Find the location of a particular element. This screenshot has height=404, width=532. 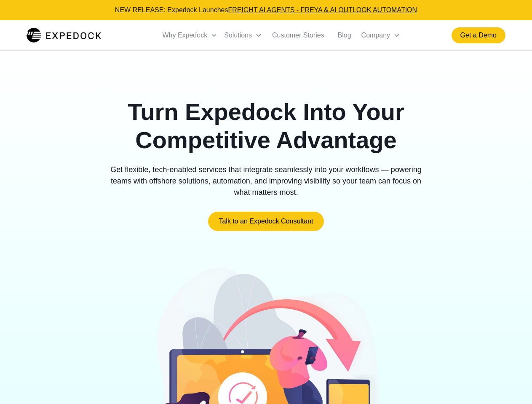

div: Get flexible, tech-enabled services that integrate seamlessly into your workflows — powering team... is located at coordinates (266, 181).